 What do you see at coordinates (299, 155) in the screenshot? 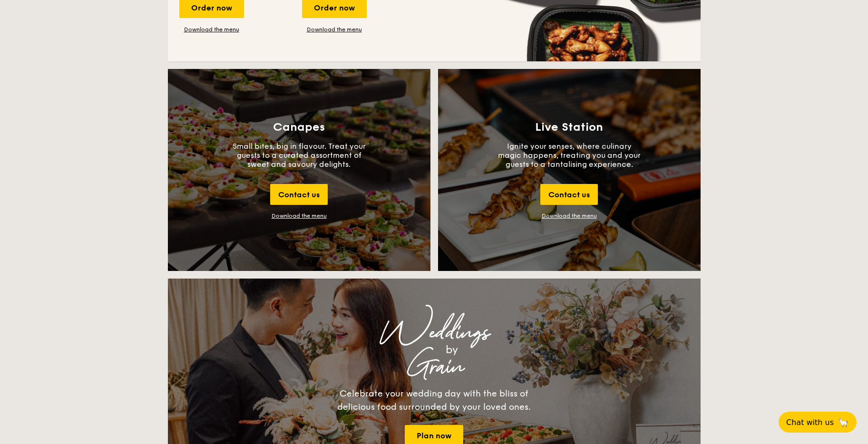
I see `p: Small bites, big in flavour. Treat your guests to a curated assortment of sweet and savoury delig...` at bounding box center [299, 155].